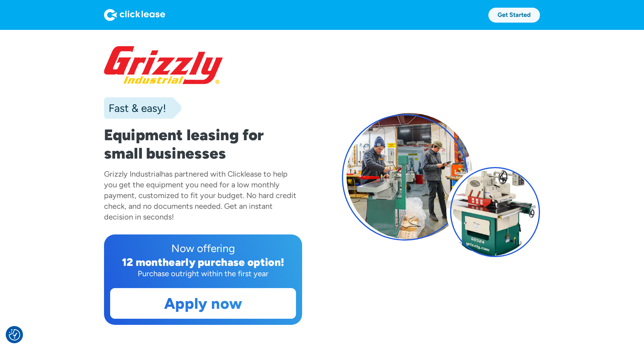 The image size is (644, 349). What do you see at coordinates (14, 335) in the screenshot?
I see `img: Revisit consent button` at bounding box center [14, 335].